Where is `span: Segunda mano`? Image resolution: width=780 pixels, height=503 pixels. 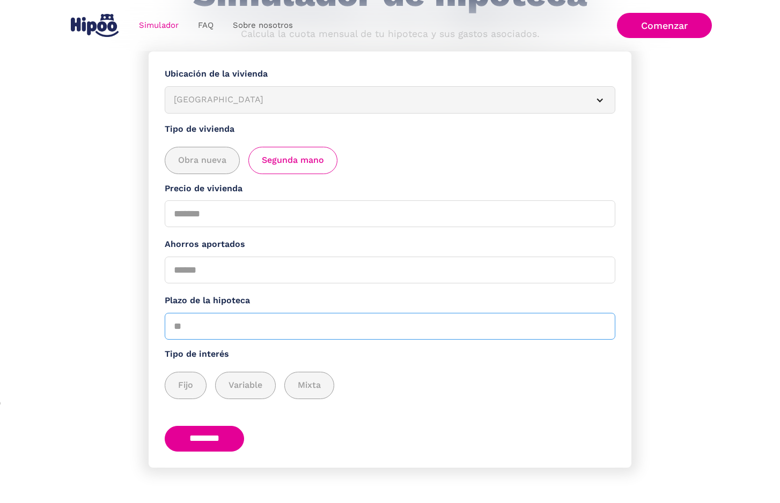 span: Segunda mano is located at coordinates (293, 160).